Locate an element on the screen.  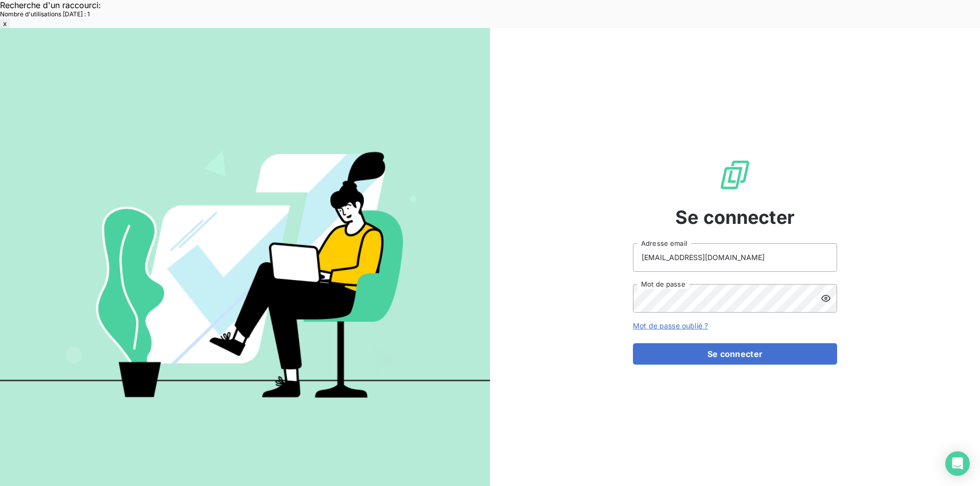
input: placeholder is located at coordinates (735, 258).